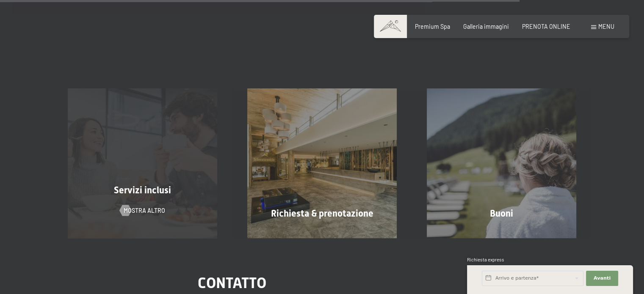 The image size is (644, 294). Describe the element at coordinates (144, 211) in the screenshot. I see `span: mostra altro` at that location.